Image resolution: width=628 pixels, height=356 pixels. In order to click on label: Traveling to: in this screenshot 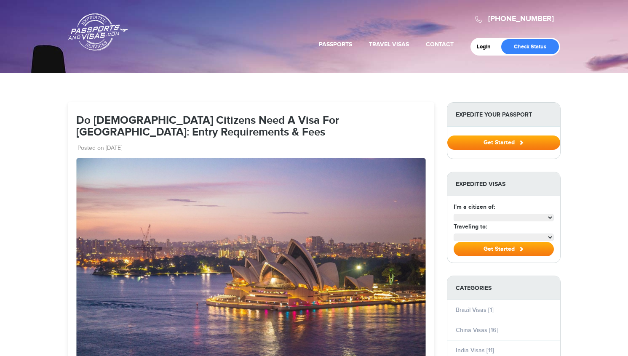, I will do `click(470, 227)`.